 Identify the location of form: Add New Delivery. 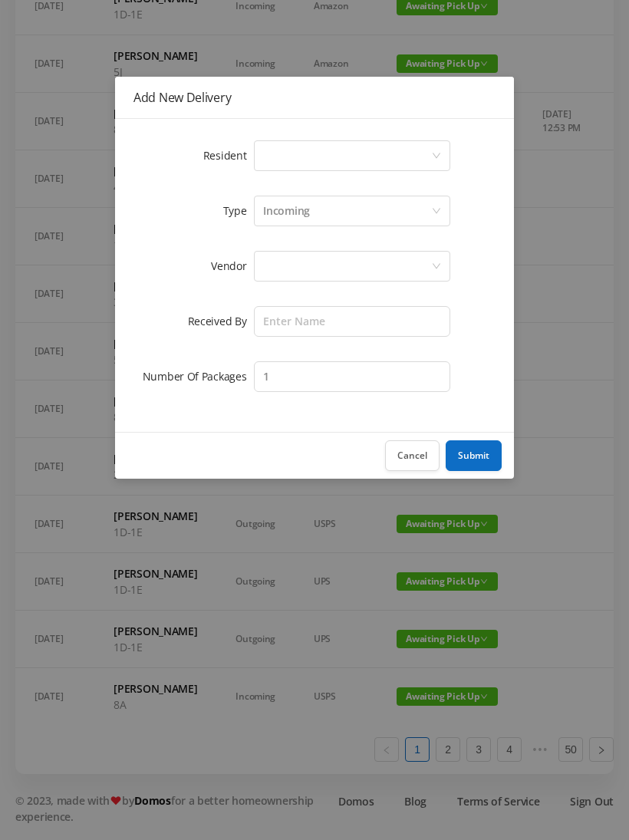
(314, 266).